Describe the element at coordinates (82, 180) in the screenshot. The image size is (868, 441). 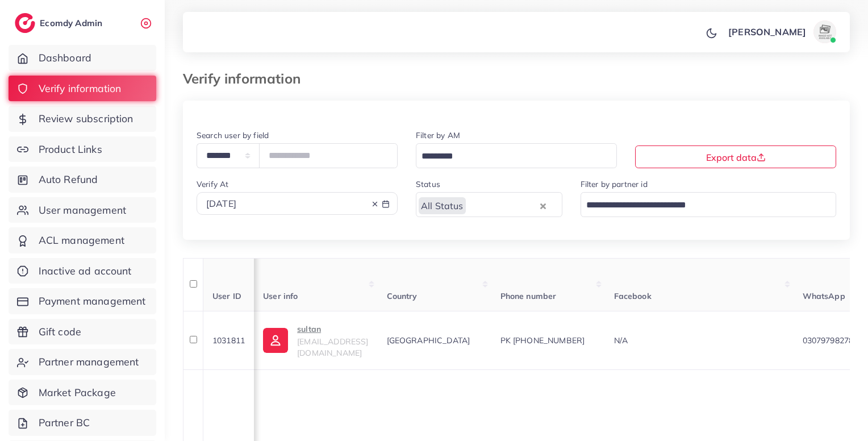
I see `a: Auto Refund` at that location.